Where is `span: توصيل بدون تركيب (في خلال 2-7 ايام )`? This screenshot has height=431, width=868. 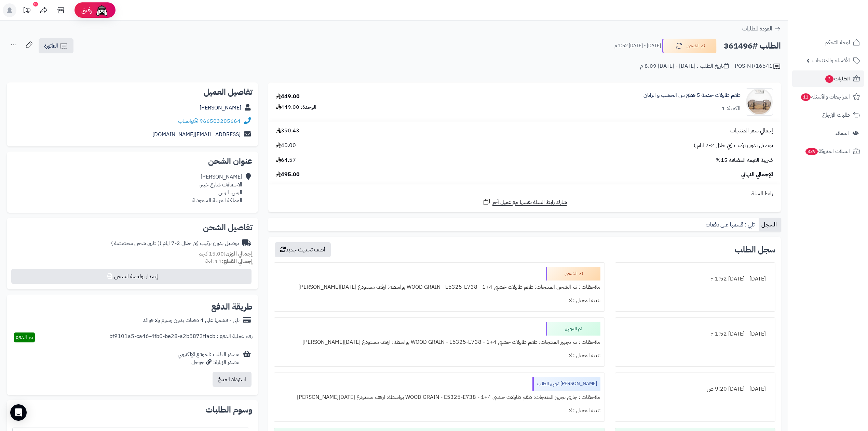
span: توصيل بدون تركيب (في خلال 2-7 ايام ) is located at coordinates (733, 146).